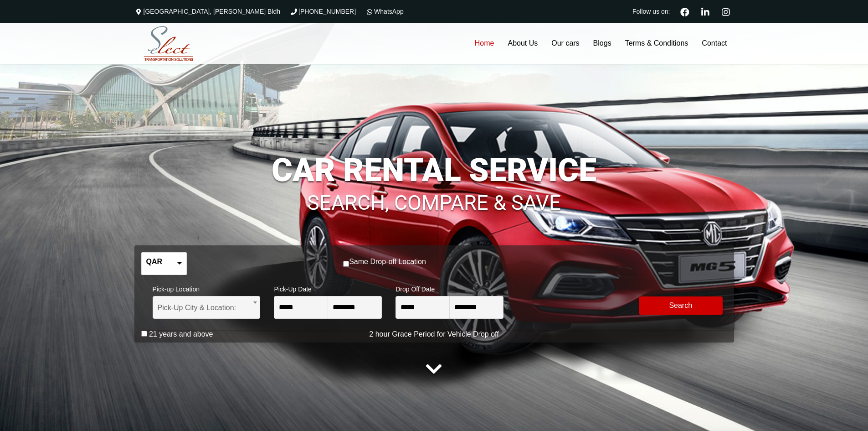  Describe the element at coordinates (684, 11) in the screenshot. I see `a: Facebook` at that location.